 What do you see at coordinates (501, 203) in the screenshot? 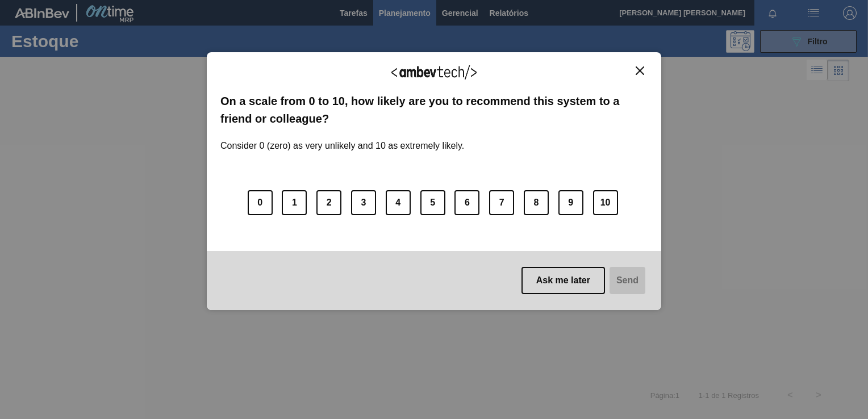
I see `button: 7` at bounding box center [501, 203].